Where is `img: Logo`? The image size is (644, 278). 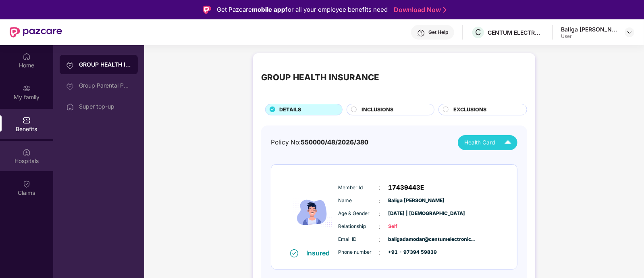 img: Logo is located at coordinates (207, 9).